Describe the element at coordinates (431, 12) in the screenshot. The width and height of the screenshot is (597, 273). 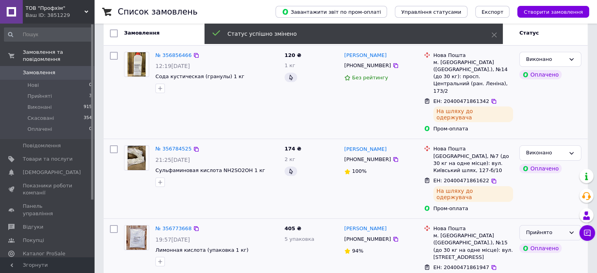
I see `button: Управління статусами` at that location.